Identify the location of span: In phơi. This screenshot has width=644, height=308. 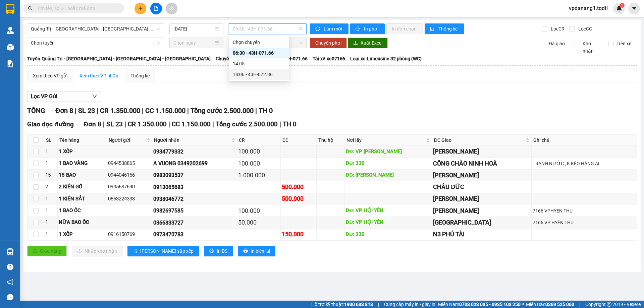
(372, 29).